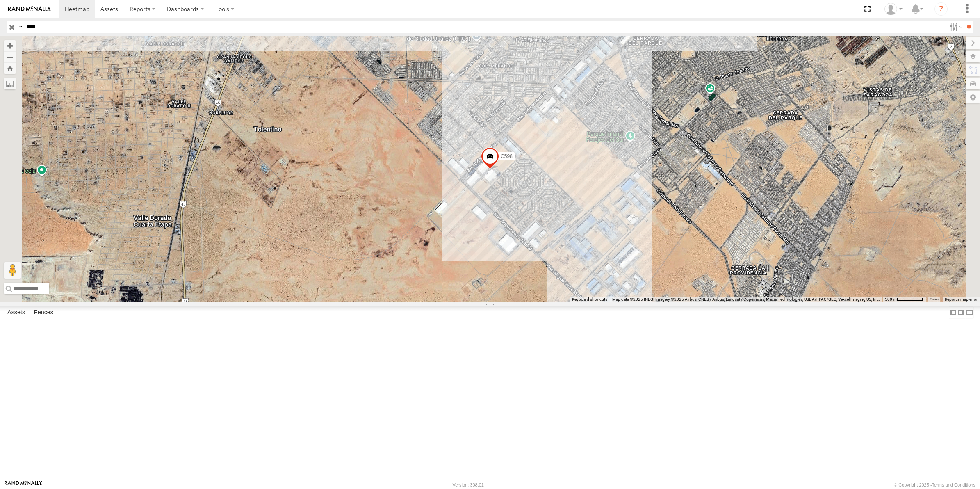 This screenshot has width=980, height=489. Describe the element at coordinates (953, 312) in the screenshot. I see `label: Dock Summary Table to the Left` at that location.